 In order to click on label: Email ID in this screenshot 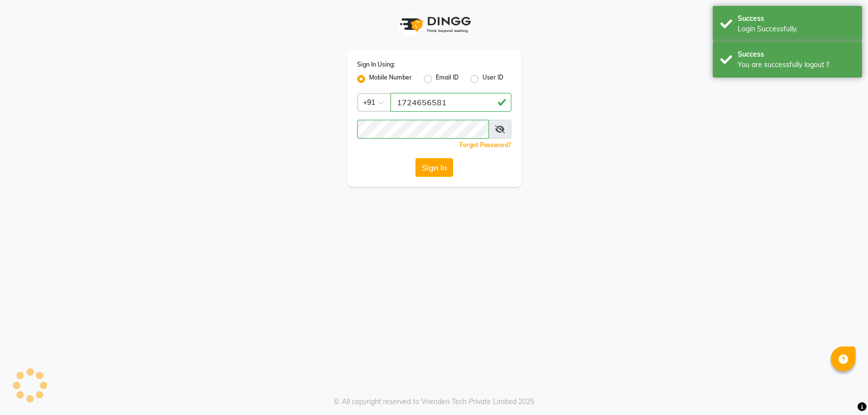, I will do `click(447, 79)`.